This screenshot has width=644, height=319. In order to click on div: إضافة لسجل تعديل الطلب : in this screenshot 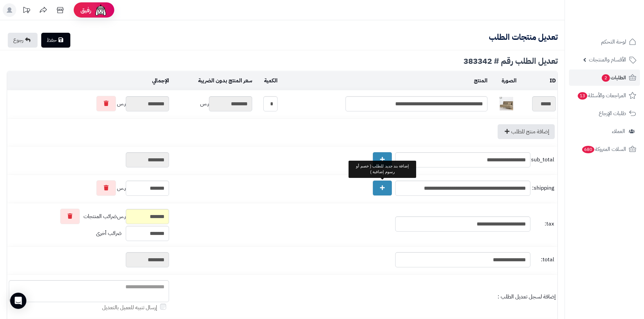, I will do `click(364, 297)`.